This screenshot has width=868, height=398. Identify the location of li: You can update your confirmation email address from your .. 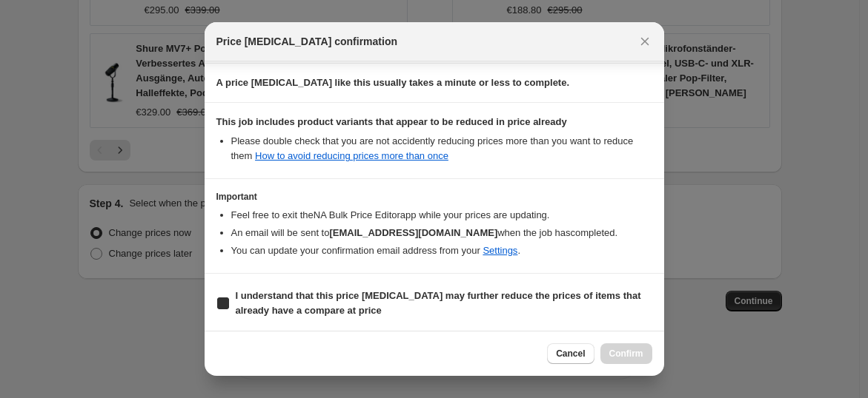
(442, 251).